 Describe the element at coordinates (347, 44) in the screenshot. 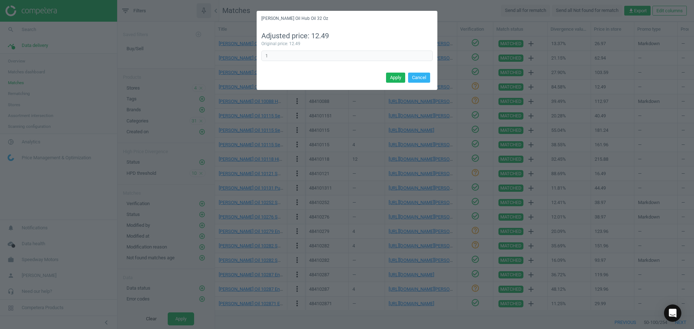

I see `div: Original price: 12.49` at that location.